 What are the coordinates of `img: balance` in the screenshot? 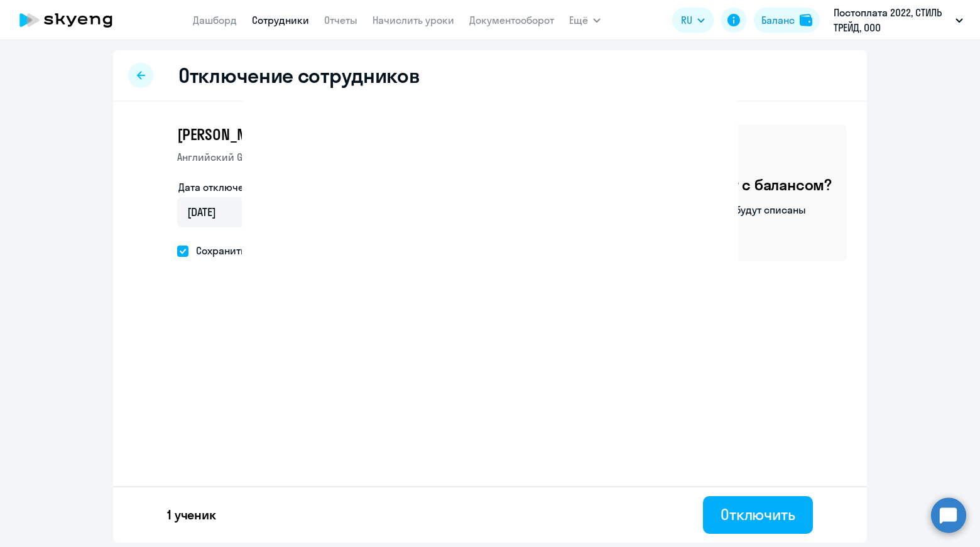 It's located at (806, 20).